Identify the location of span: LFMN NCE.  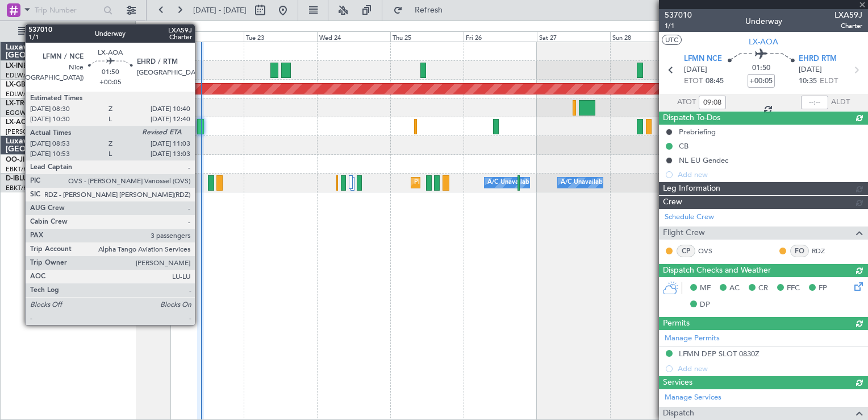
(702, 60).